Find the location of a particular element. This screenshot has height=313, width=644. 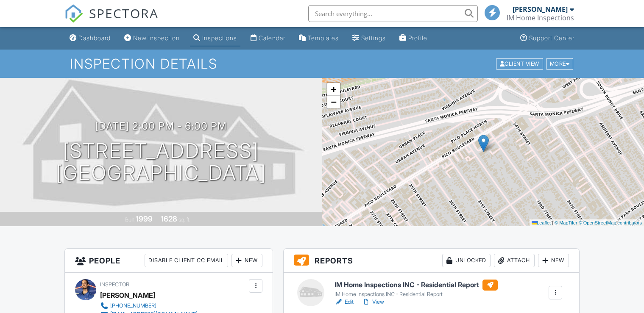

img: The Best Home Inspection Software - Spectora is located at coordinates (74, 13).